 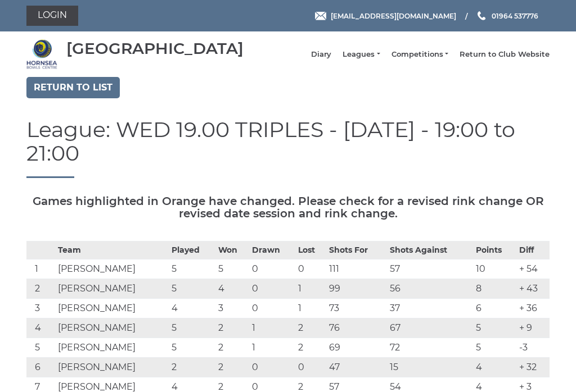 I want to click on td: -3, so click(x=533, y=347).